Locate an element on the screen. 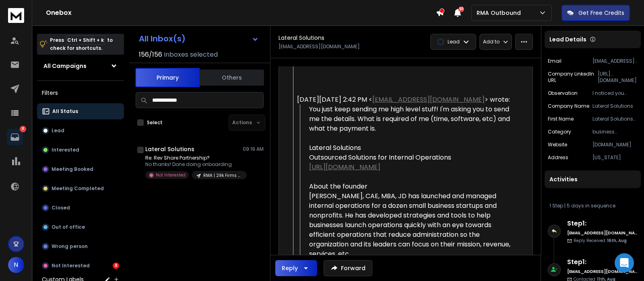 This screenshot has height=281, width=644. p: Lateral Solutions team is located at coordinates (615, 119).